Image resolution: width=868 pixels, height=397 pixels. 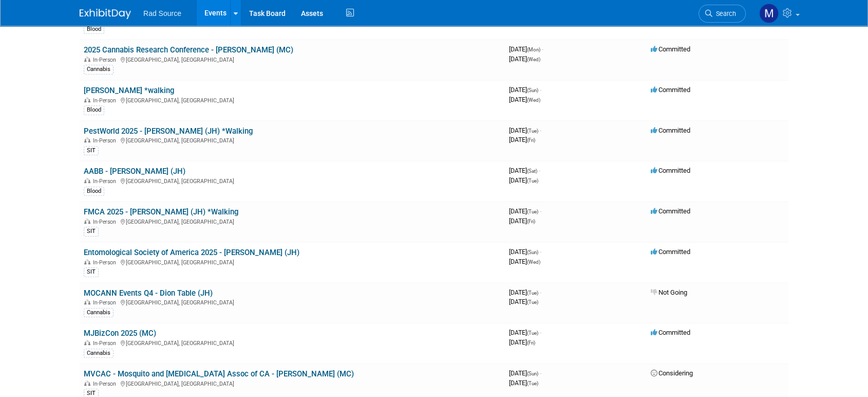 What do you see at coordinates (722, 13) in the screenshot?
I see `a: Search` at bounding box center [722, 13].